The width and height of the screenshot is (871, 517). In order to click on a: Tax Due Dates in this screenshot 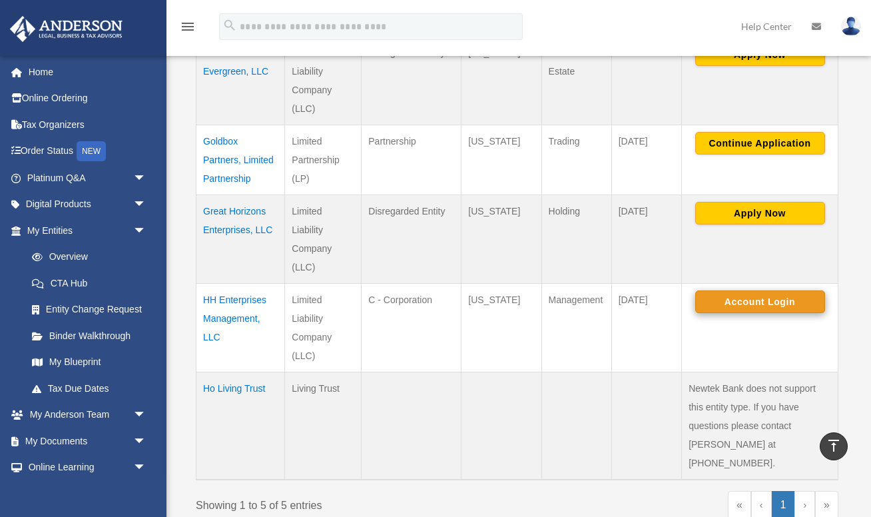, I will do `click(89, 388)`.